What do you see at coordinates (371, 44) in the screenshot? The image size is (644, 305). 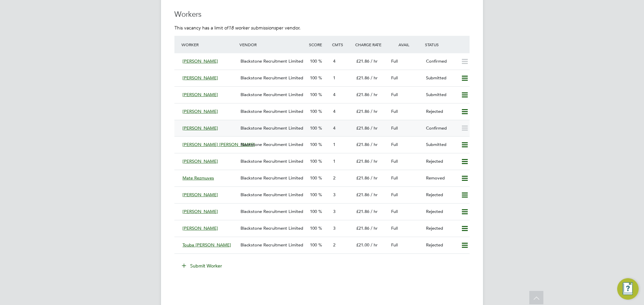 I see `div: Charge Rate` at bounding box center [371, 44].